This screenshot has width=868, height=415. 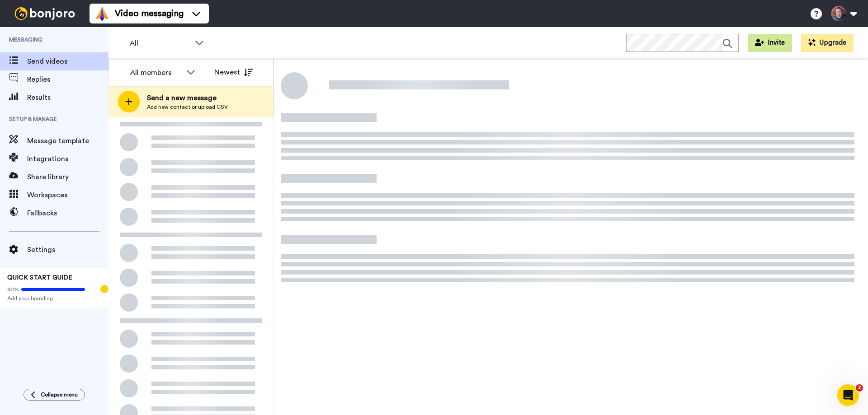 What do you see at coordinates (149, 14) in the screenshot?
I see `span: Video messaging` at bounding box center [149, 14].